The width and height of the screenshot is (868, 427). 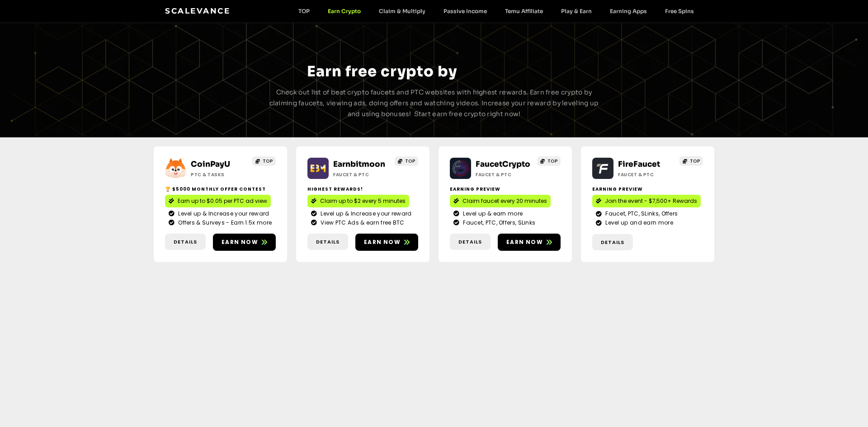 What do you see at coordinates (362, 189) in the screenshot?
I see `h2: Highest Rewards!` at bounding box center [362, 189].